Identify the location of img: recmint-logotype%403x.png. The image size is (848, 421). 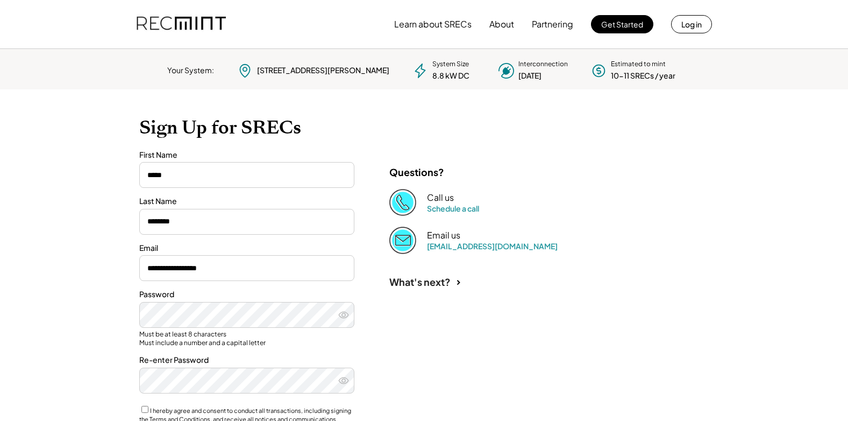
(181, 24).